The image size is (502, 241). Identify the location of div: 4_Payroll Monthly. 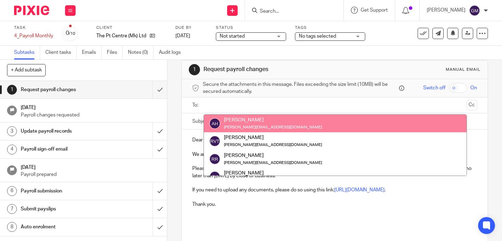
(33, 36).